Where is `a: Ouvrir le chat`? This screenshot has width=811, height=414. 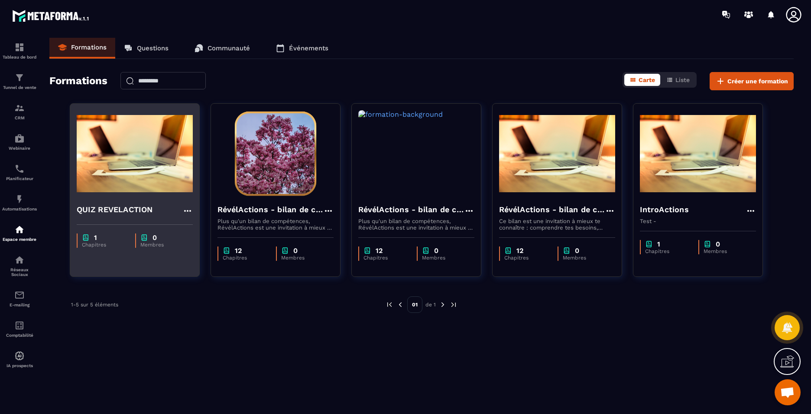 a: Ouvrir le chat is located at coordinates (788, 392).